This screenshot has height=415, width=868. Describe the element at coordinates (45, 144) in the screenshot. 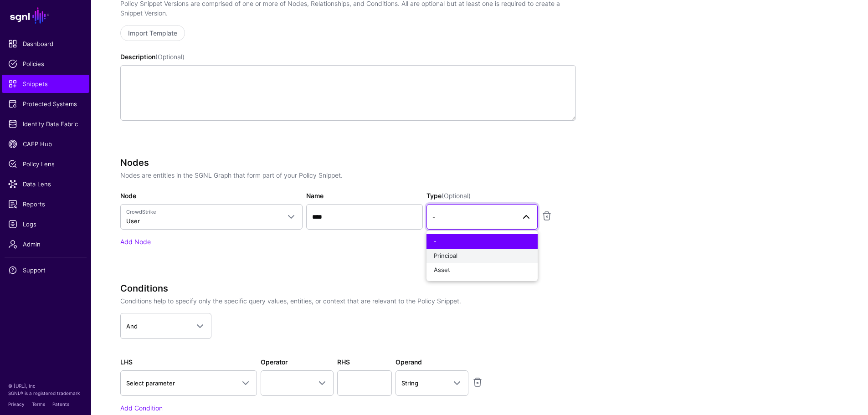

I see `span: CAEP Hub` at that location.